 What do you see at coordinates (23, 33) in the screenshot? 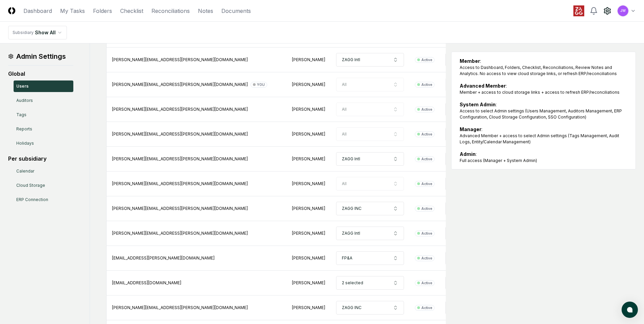
I see `div: Subsidiary` at bounding box center [23, 33].